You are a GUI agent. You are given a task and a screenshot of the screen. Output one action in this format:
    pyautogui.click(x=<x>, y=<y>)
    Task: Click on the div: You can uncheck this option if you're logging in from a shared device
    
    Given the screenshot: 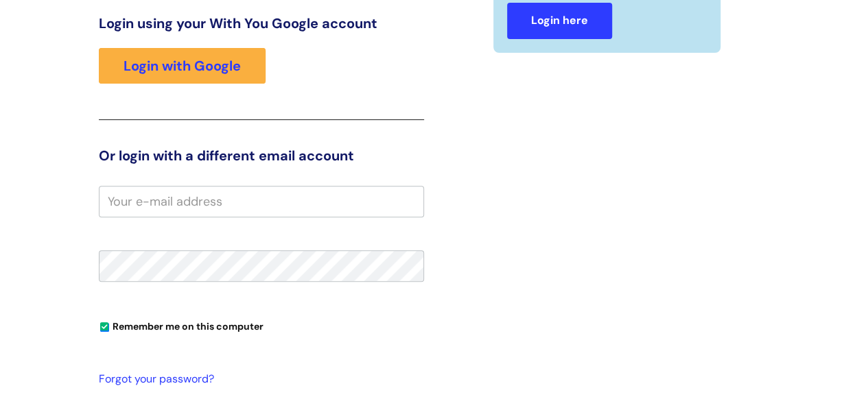 What is the action you would take?
    pyautogui.click(x=262, y=326)
    